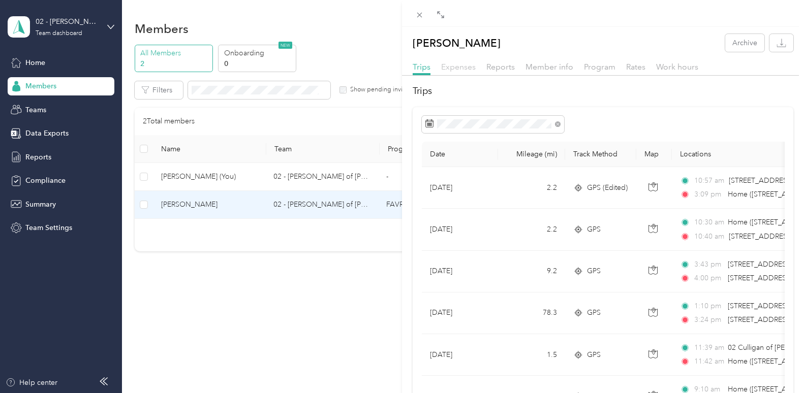 The image size is (804, 393). What do you see at coordinates (708, 195) in the screenshot?
I see `span: 3:09 pm` at bounding box center [708, 195].